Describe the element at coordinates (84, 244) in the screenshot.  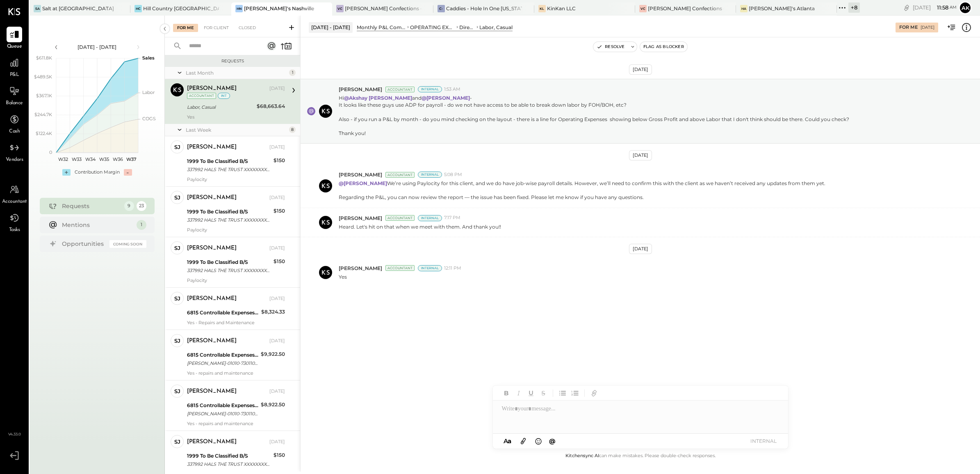
I see `div: Opportunities` at that location.